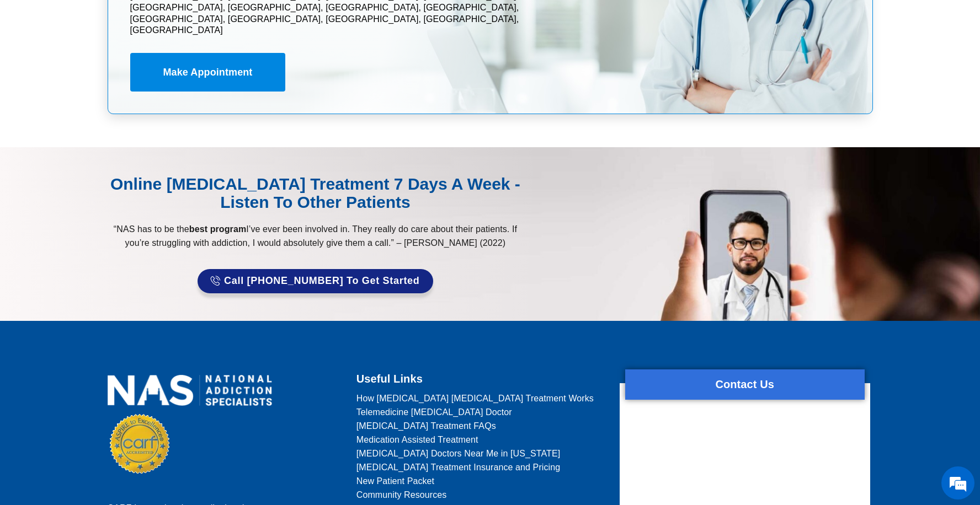 The height and width of the screenshot is (505, 980). Describe the element at coordinates (218, 229) in the screenshot. I see `strong: best program` at that location.